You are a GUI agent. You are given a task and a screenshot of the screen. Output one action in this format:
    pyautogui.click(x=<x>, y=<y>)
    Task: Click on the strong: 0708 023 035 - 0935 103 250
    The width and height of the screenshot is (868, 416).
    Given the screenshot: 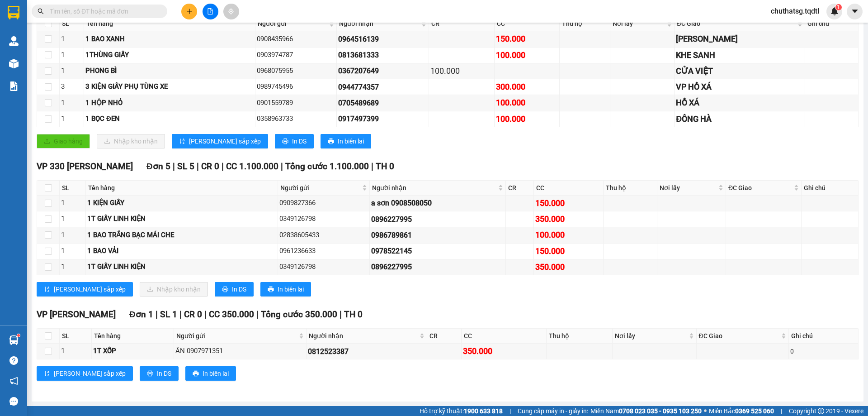 What is the action you would take?
    pyautogui.click(x=660, y=410)
    